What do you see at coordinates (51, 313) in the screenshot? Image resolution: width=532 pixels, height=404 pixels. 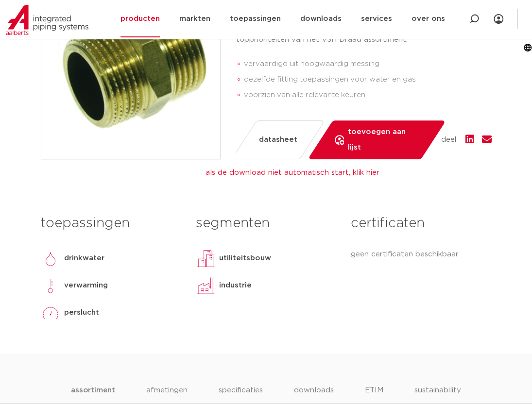 I see `img: perslucht` at bounding box center [51, 313].